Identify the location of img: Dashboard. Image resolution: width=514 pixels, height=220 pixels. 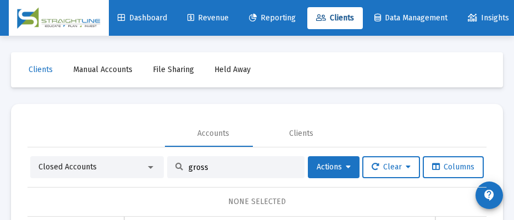
(59, 18).